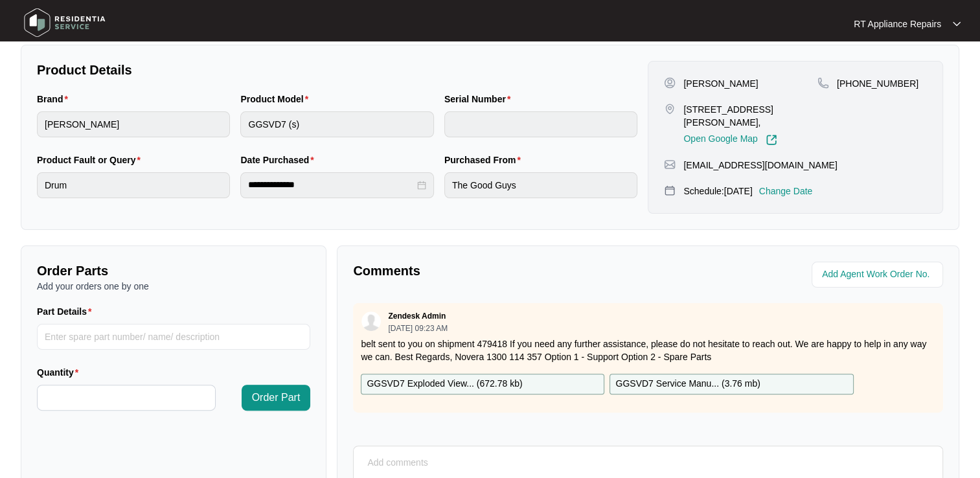 This screenshot has height=478, width=980. I want to click on input: Date Purchased, so click(331, 185).